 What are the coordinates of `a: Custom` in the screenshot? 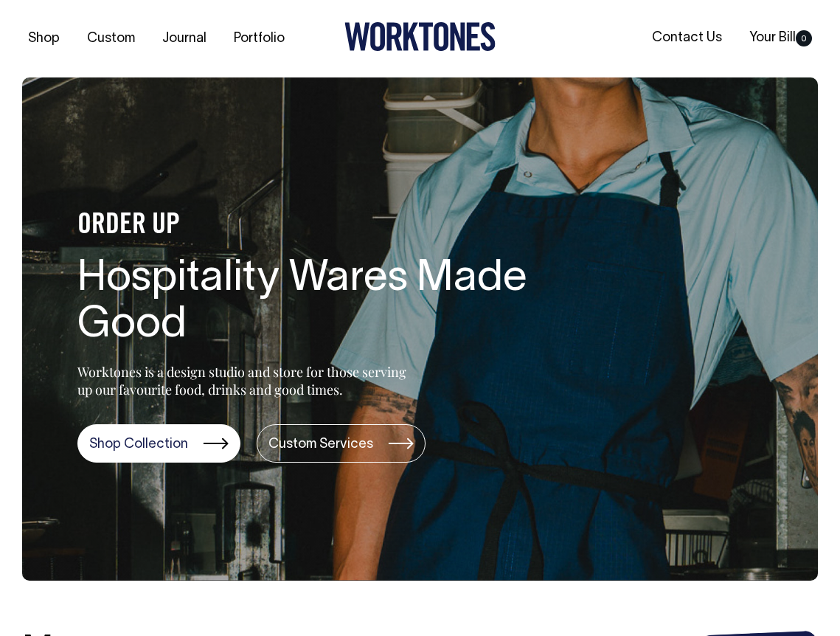 It's located at (110, 39).